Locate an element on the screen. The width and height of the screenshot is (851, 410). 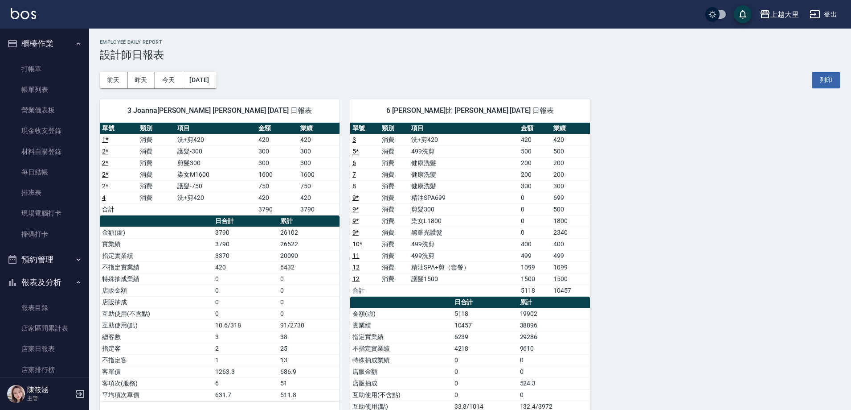
button: 昨天 is located at coordinates (141, 80).